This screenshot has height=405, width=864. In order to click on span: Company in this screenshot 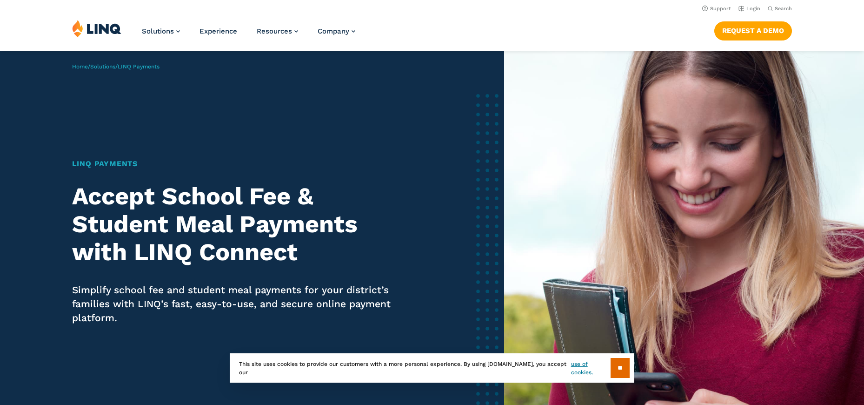, I will do `click(333, 31)`.